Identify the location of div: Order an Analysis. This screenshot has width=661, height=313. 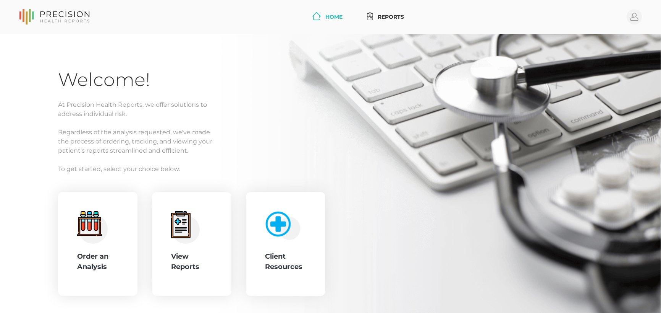
(98, 261).